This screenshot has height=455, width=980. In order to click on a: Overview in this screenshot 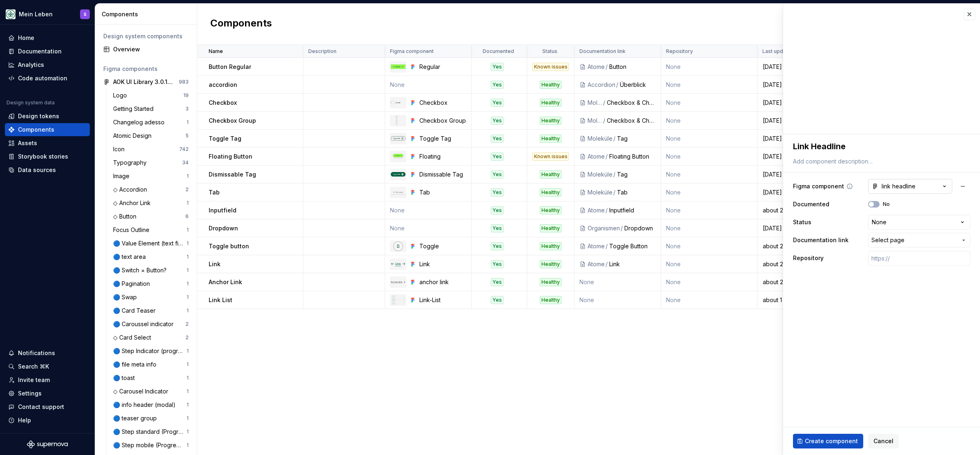, I will do `click(146, 49)`.